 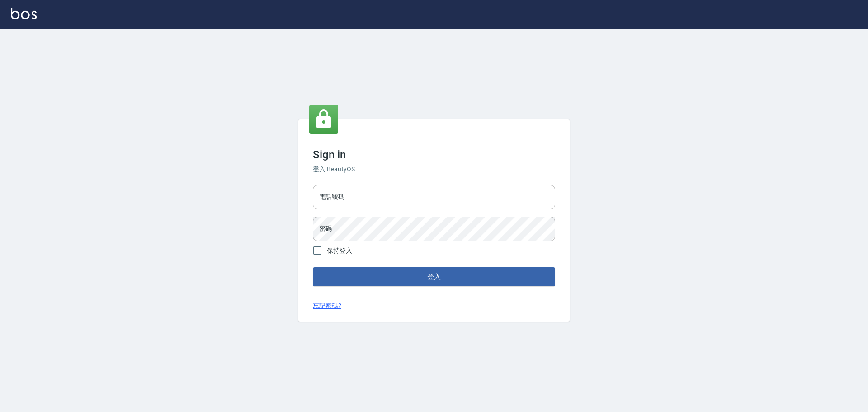 What do you see at coordinates (434, 169) in the screenshot?
I see `h6: 登入 BeautyOS` at bounding box center [434, 169].